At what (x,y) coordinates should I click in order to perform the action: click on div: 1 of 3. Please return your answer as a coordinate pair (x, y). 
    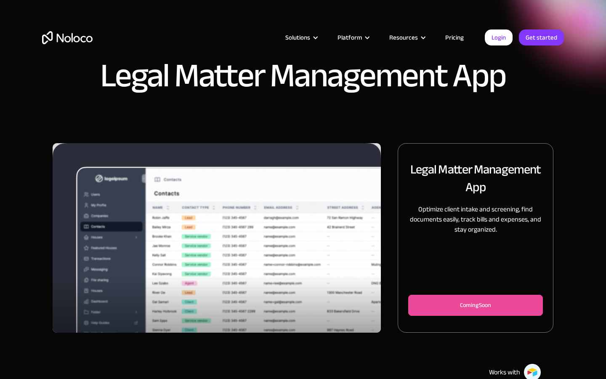
    Looking at the image, I should click on (217, 238).